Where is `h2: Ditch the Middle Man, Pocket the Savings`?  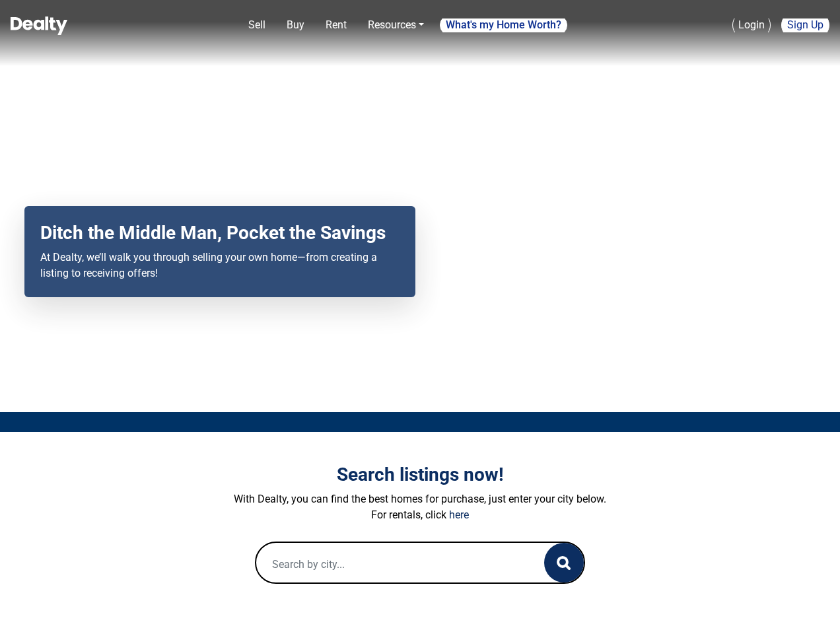
h2: Ditch the Middle Man, Pocket the Savings is located at coordinates (220, 233).